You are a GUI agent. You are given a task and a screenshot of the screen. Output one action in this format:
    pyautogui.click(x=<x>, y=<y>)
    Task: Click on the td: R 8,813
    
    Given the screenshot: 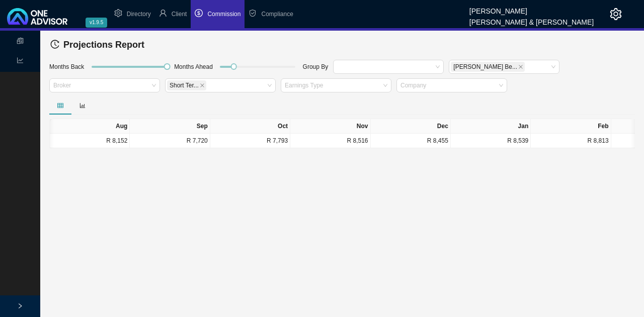 What is the action you would take?
    pyautogui.click(x=570, y=141)
    